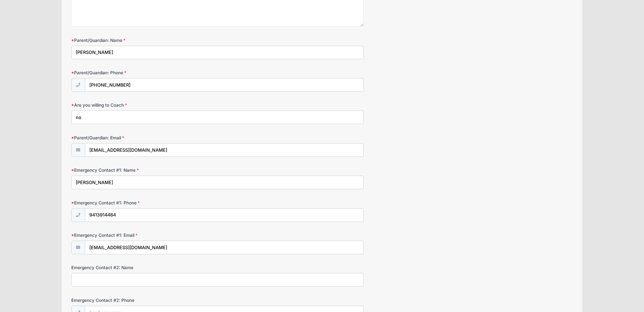 The image size is (644, 312). Describe the element at coordinates (155, 235) in the screenshot. I see `label: Emergency Contact #1: Email` at that location.